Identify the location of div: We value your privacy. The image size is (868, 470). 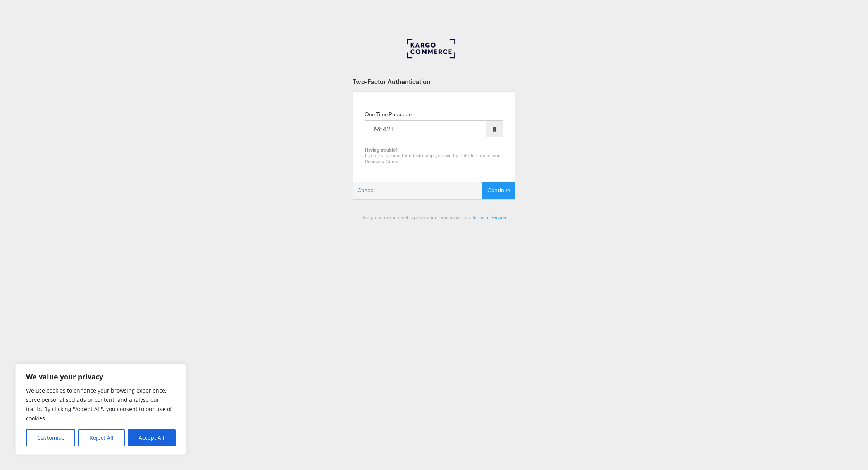
(100, 410).